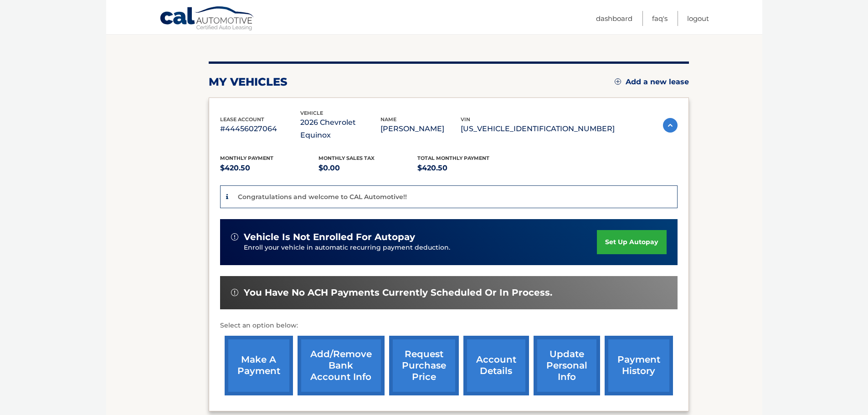 The image size is (868, 415). Describe the element at coordinates (260, 129) in the screenshot. I see `p: #44456027064` at that location.